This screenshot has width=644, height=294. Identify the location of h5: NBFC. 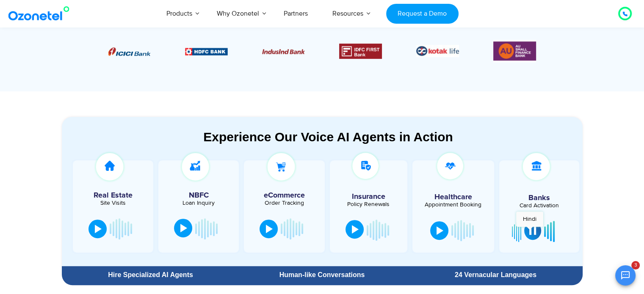
(198, 196).